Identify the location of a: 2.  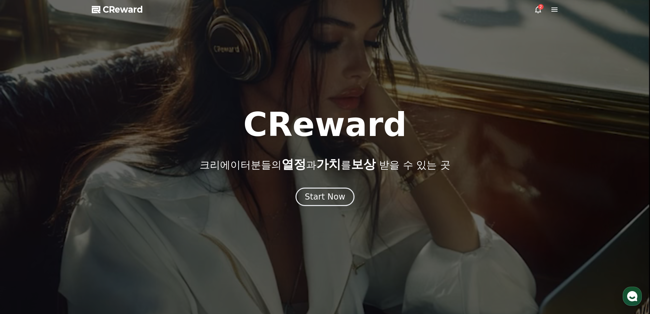
(538, 10).